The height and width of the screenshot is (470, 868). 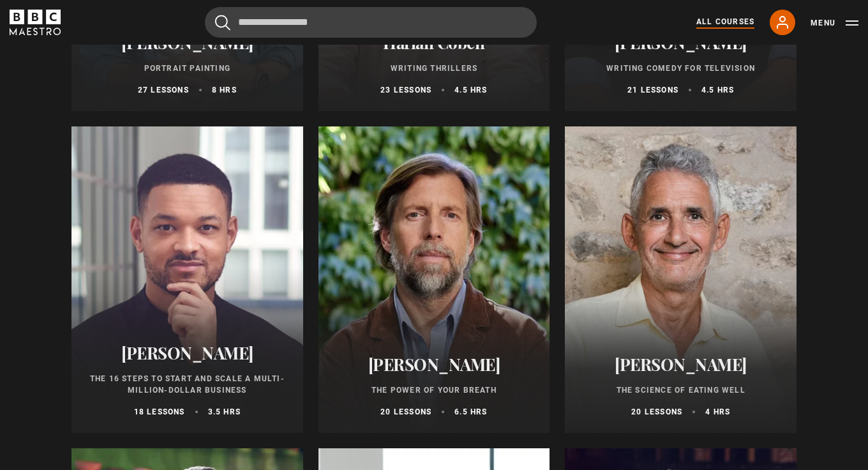 What do you see at coordinates (834, 23) in the screenshot?
I see `button: Toggle navigation` at bounding box center [834, 23].